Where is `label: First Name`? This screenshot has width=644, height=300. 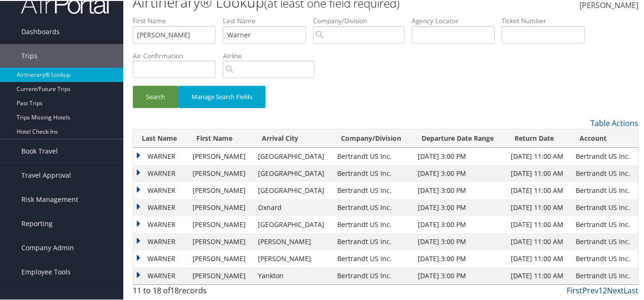 label: First Name is located at coordinates (178, 20).